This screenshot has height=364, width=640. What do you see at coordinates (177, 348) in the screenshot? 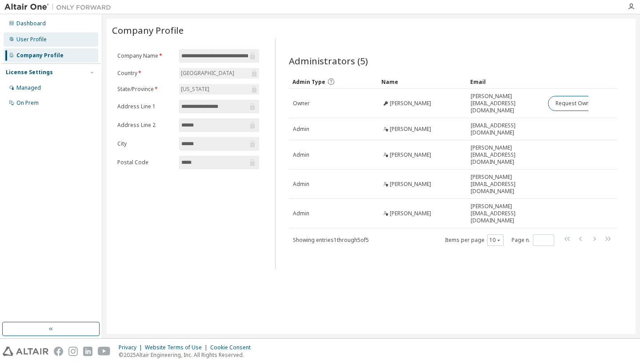
I see `div: Website Terms of Use` at bounding box center [177, 348].